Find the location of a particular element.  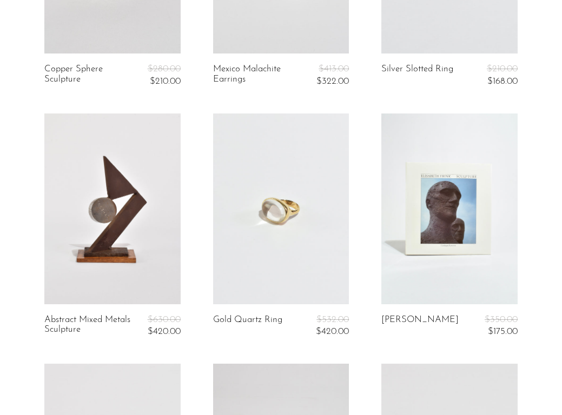

a: Copper Sphere Sculpture is located at coordinates (89, 75).